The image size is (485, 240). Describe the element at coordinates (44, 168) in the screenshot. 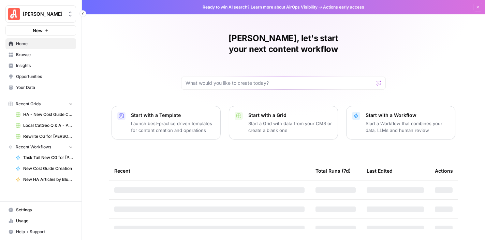

I see `a: New Cost Guide Creation` at that location.